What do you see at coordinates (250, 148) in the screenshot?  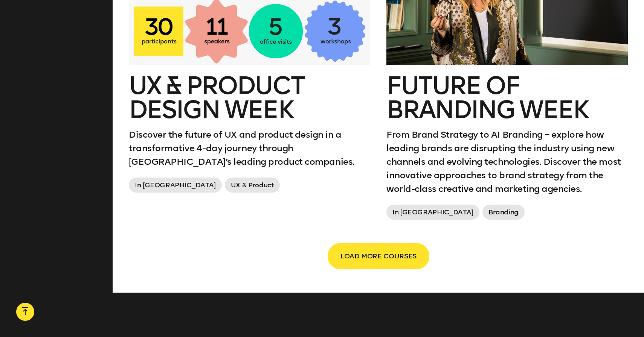 I see `p: Discover the future of UX and product design in a transformative 4-day journey through [GEOGRAPHI...` at bounding box center [250, 148].